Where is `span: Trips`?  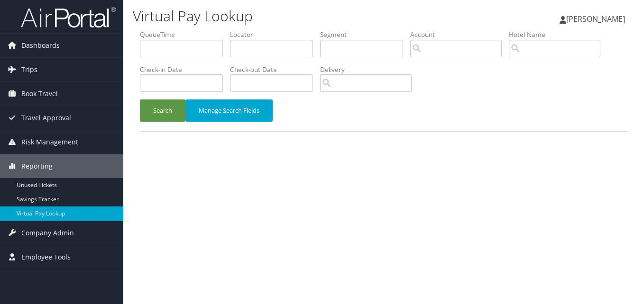
span: Trips is located at coordinates (29, 69).